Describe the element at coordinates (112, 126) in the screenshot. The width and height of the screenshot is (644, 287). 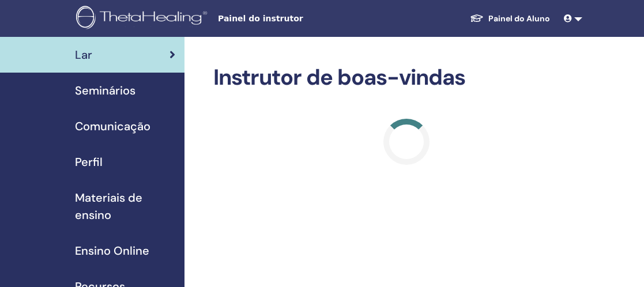
I see `span: Comunicação` at that location.